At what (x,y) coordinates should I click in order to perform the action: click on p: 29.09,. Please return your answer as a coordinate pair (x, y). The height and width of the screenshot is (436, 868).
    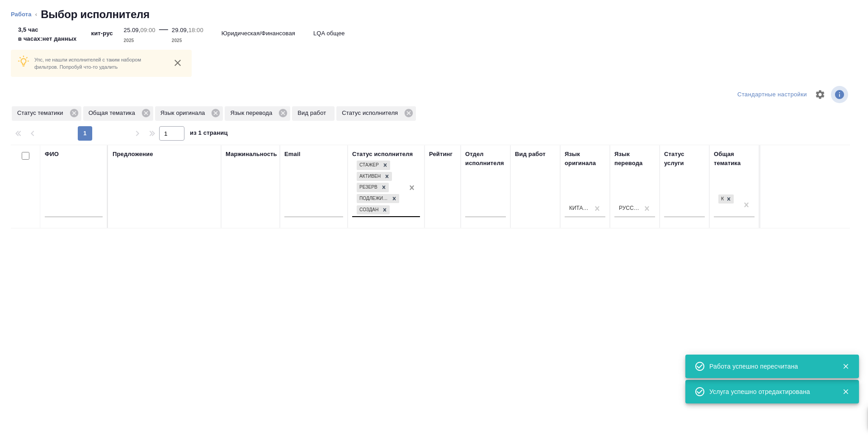
    Looking at the image, I should click on (180, 30).